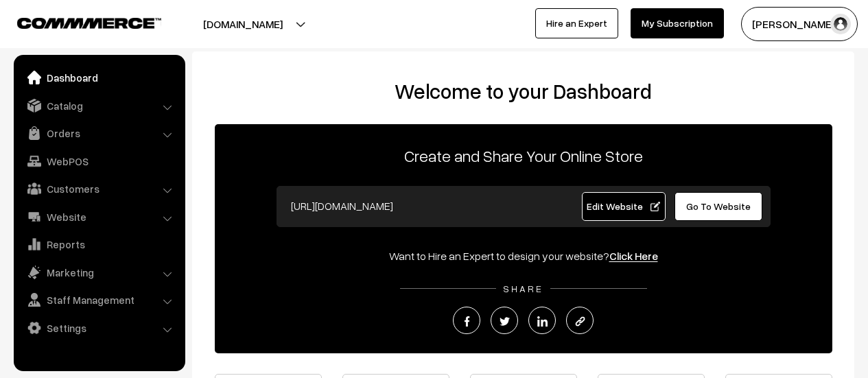  Describe the element at coordinates (623, 206) in the screenshot. I see `a: Edit Website` at that location.